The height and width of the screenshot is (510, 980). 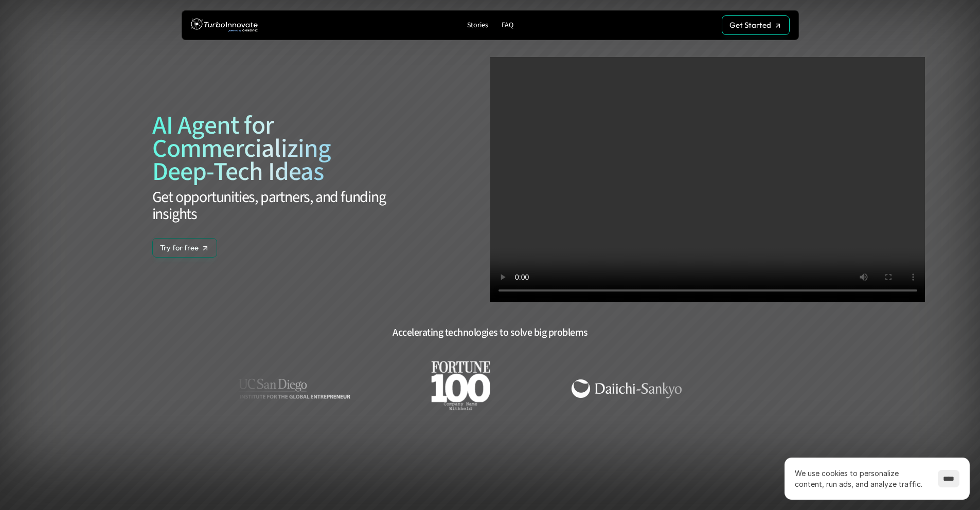 I want to click on a: FAQ, so click(x=507, y=25).